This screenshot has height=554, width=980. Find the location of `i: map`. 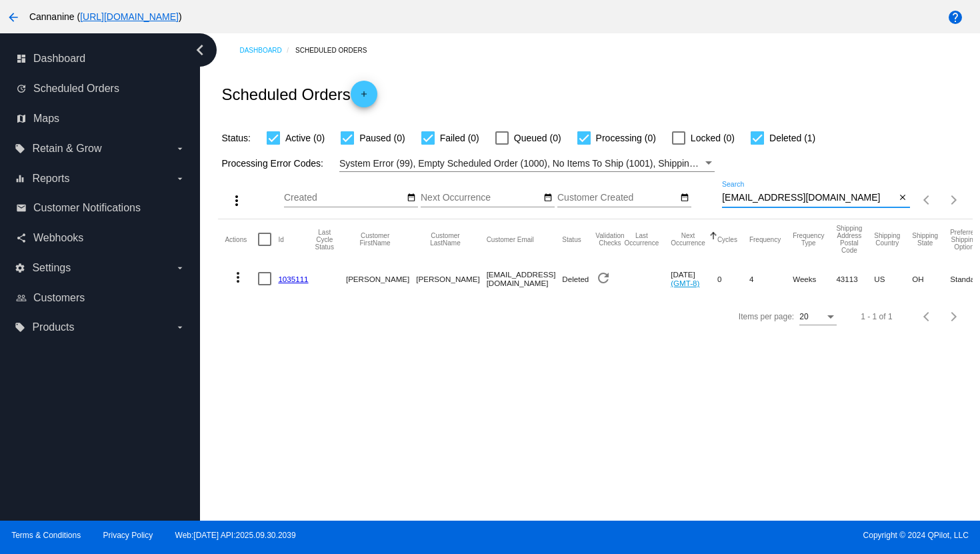

i: map is located at coordinates (21, 119).